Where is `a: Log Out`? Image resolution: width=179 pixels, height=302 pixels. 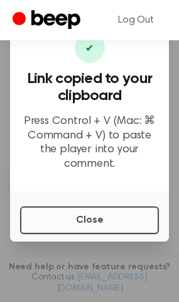
a: Log Out is located at coordinates (136, 20).